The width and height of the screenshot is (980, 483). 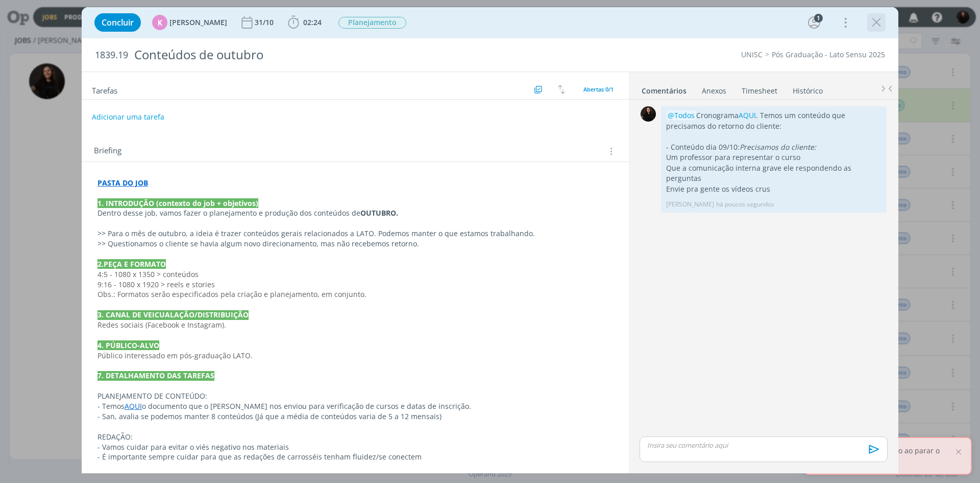 I want to click on p: Um professor para representar o curso, so click(x=775, y=158).